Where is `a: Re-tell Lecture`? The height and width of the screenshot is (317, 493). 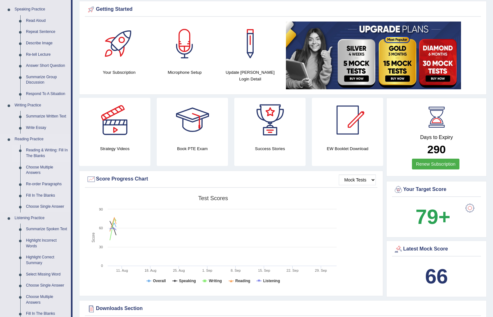 a: Re-tell Lecture is located at coordinates (47, 55).